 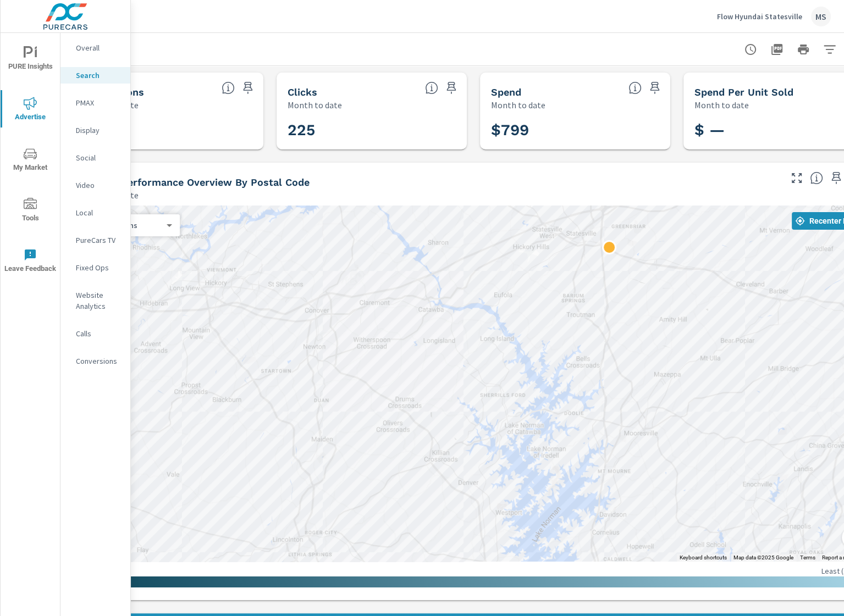 I want to click on button: Print Report, so click(x=803, y=49).